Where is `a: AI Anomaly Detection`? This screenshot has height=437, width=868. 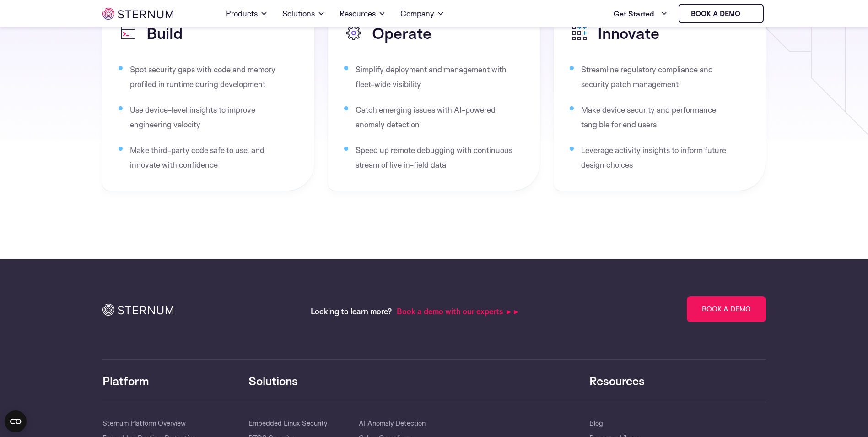
a: AI Anomaly Detection is located at coordinates (392, 423).